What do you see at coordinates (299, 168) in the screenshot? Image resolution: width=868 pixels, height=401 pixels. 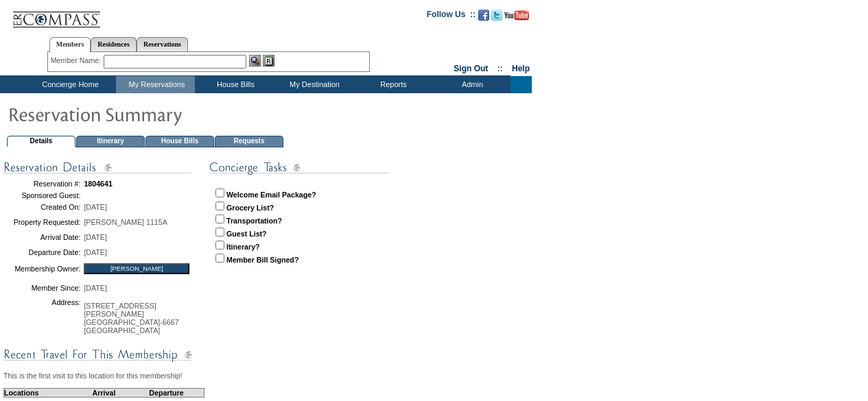 I see `img: subTtlConTasks.gif` at bounding box center [299, 168].